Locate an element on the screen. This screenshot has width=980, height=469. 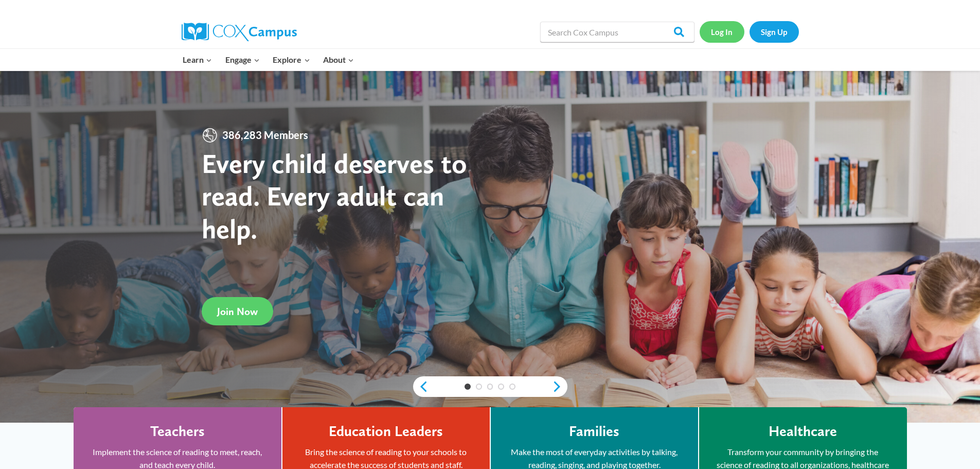
a: previous is located at coordinates (420, 387).